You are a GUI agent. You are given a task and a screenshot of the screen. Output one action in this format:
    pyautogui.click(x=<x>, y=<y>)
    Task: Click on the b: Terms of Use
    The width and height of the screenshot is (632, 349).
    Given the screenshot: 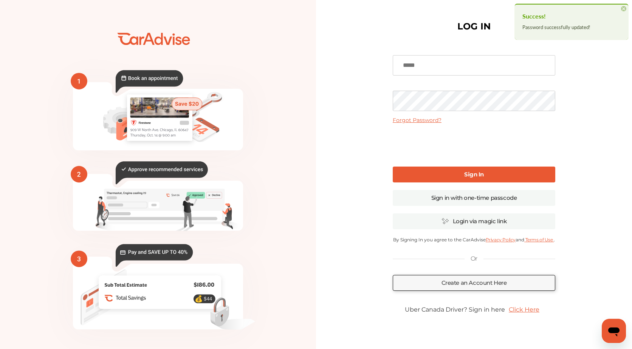 What is the action you would take?
    pyautogui.click(x=539, y=240)
    